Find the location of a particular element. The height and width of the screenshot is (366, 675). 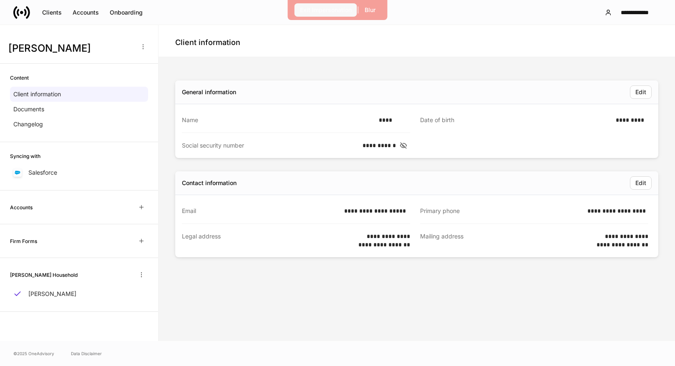

p: Changelog is located at coordinates (28, 124).